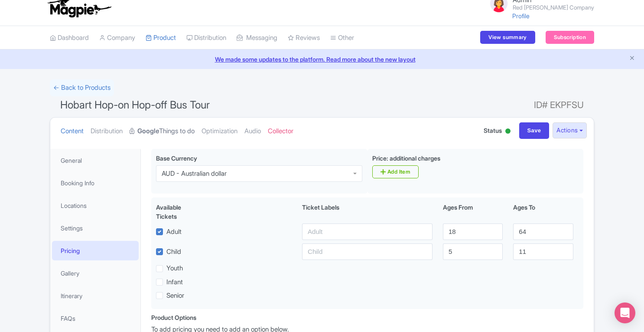 This screenshot has height=332, width=644. Describe the element at coordinates (95, 182) in the screenshot. I see `a: Booking Info` at that location.